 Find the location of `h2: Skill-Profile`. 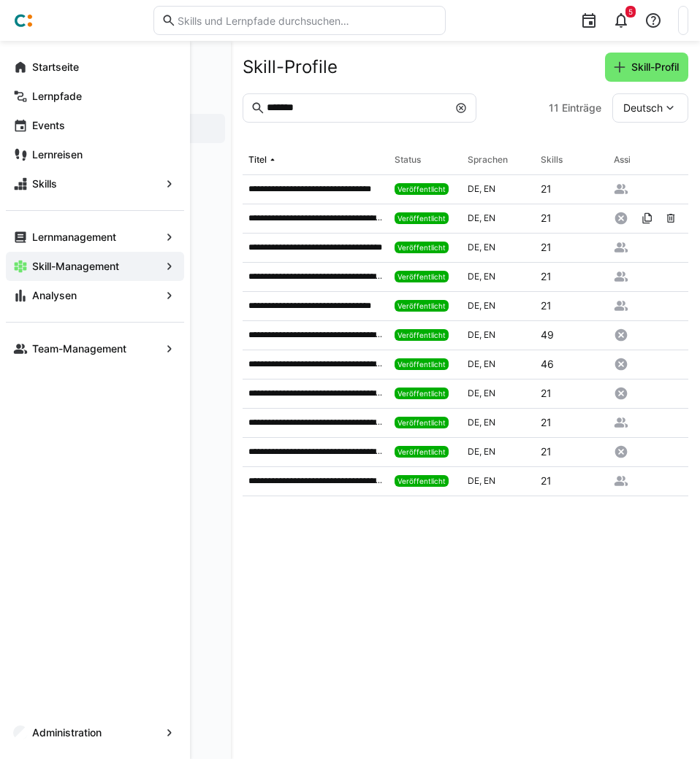

h2: Skill-Profile is located at coordinates (290, 67).